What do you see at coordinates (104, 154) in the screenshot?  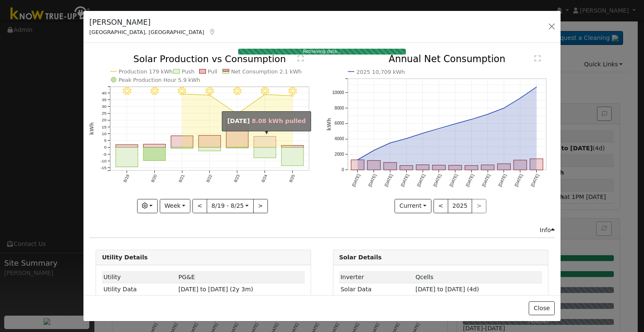 I see `text: -5` at bounding box center [104, 154].